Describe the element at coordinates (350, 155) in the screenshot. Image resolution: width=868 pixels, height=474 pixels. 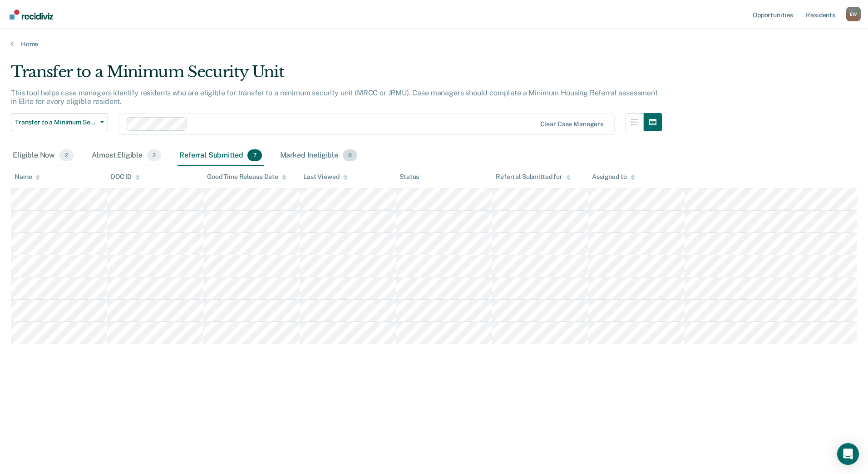
I see `span: 8` at that location.